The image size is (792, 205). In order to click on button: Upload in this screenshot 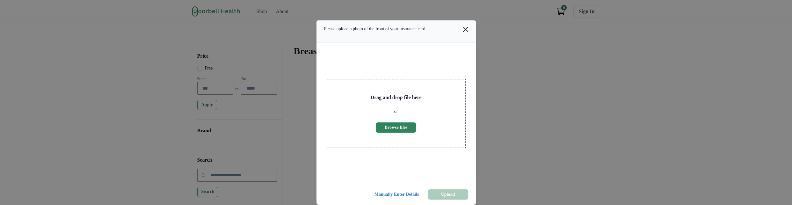, I will do `click(448, 194)`.